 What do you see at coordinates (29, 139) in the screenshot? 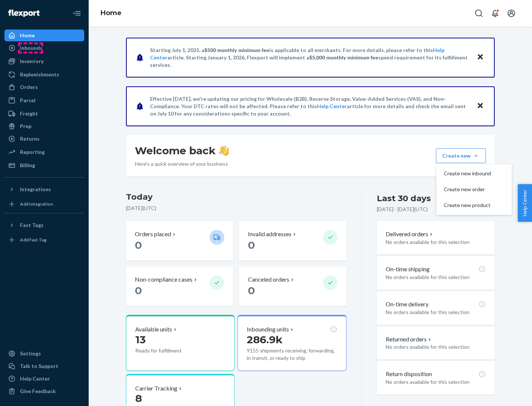
I see `div: Returns` at bounding box center [29, 139].